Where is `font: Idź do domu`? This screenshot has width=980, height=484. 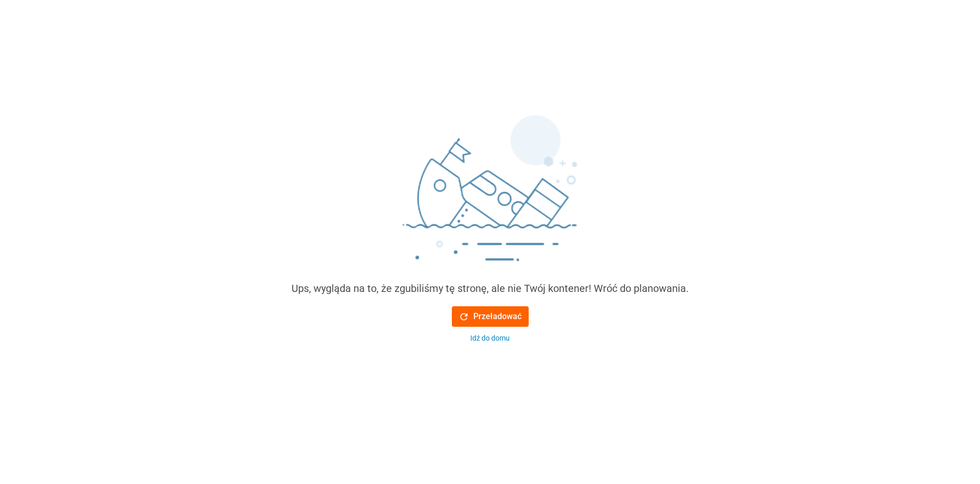
font: Idź do domu is located at coordinates (490, 338).